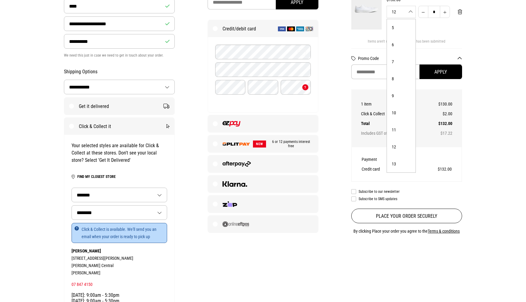  I want to click on li: 8, so click(401, 79).